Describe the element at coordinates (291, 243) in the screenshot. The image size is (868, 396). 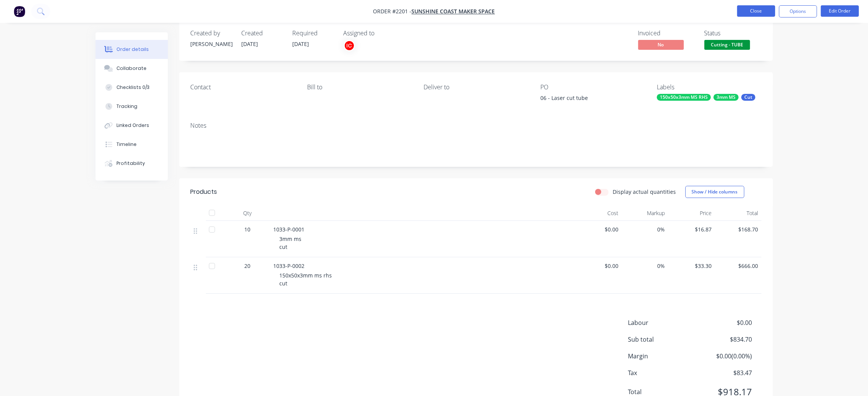
I see `span: 3mm ms cut` at that location.